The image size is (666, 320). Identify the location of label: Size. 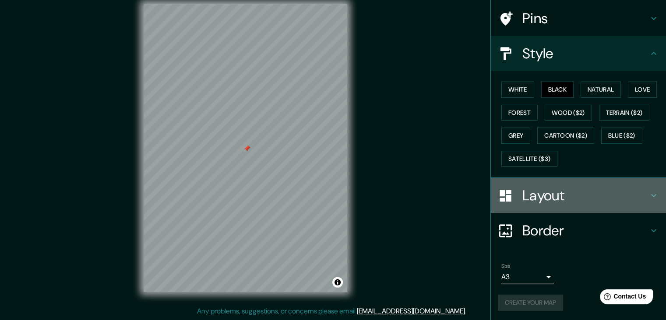
(506, 266).